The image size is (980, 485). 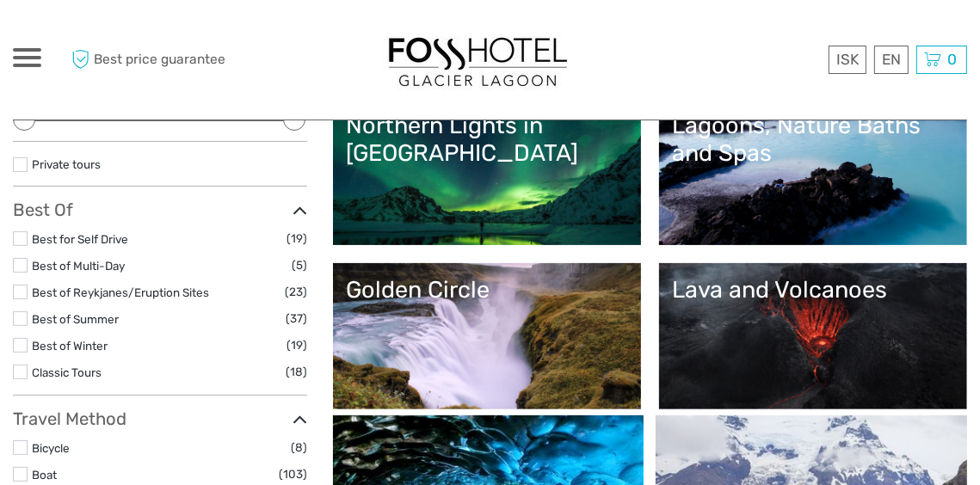 What do you see at coordinates (813, 140) in the screenshot?
I see `div: Lagoons, Nature Baths and Spas` at bounding box center [813, 140].